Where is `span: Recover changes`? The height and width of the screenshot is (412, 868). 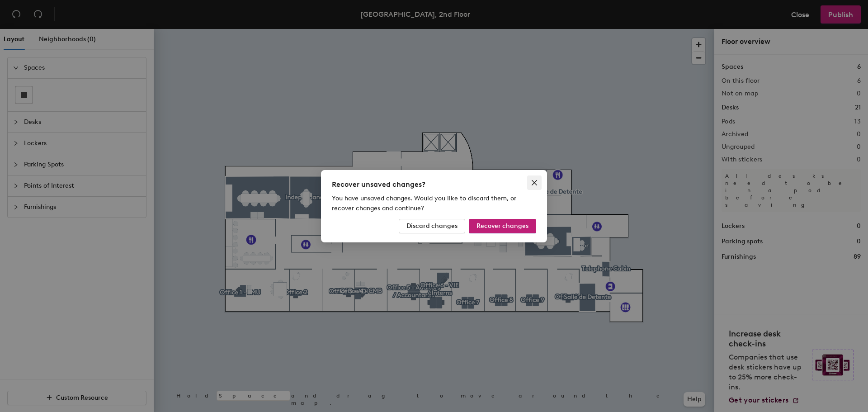 span: Recover changes is located at coordinates (502, 226).